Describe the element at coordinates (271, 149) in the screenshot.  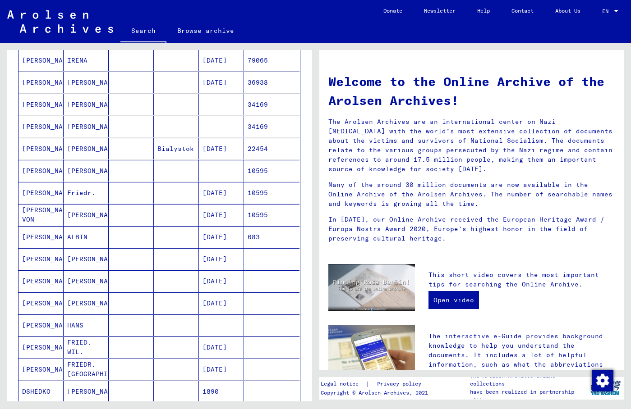
I see `mat-cell: 22454` at that location.